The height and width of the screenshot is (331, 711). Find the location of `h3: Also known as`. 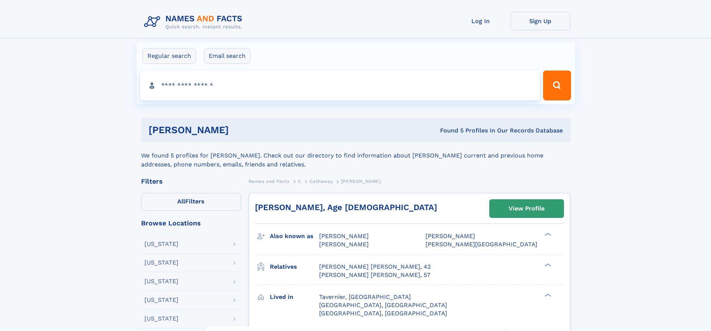

h3: Also known as is located at coordinates (295, 236).